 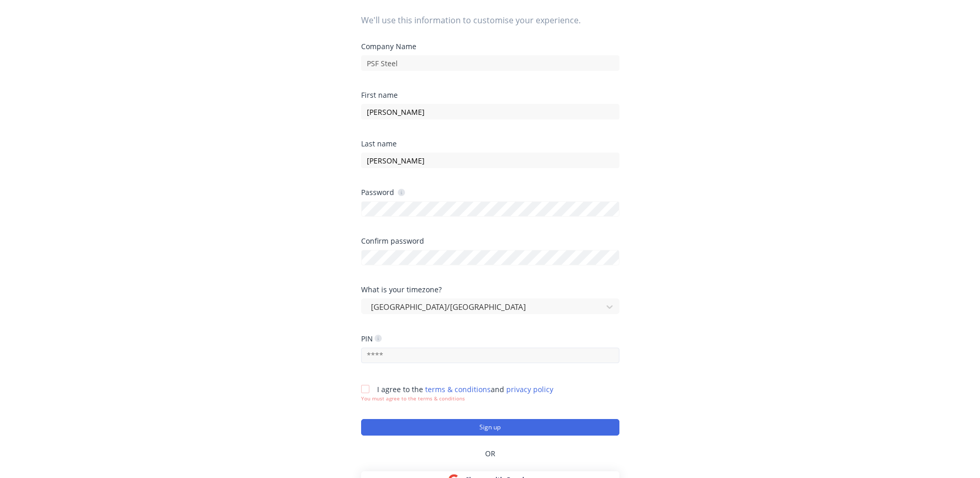 I want to click on div: Password, so click(x=383, y=192).